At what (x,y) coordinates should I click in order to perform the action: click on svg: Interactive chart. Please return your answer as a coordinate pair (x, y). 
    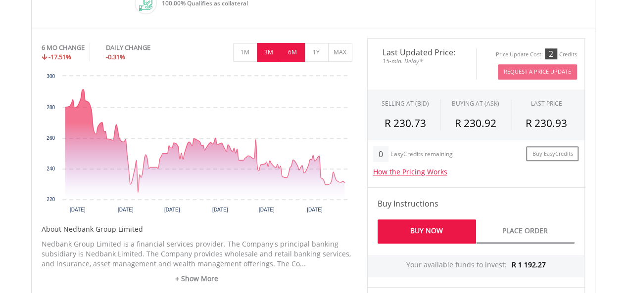
    Looking at the image, I should click on (197, 145).